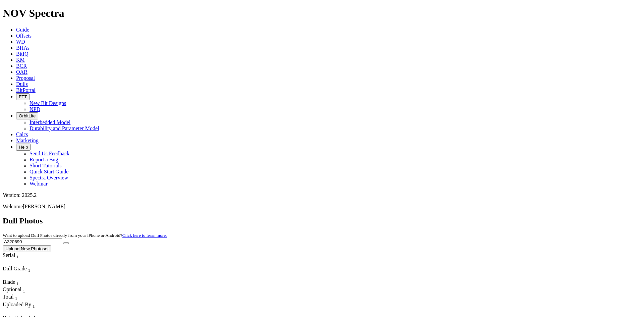 This screenshot has width=644, height=317. I want to click on small: Want to upload Dull Photos directly from your iPhone or Android?, so click(84, 235).